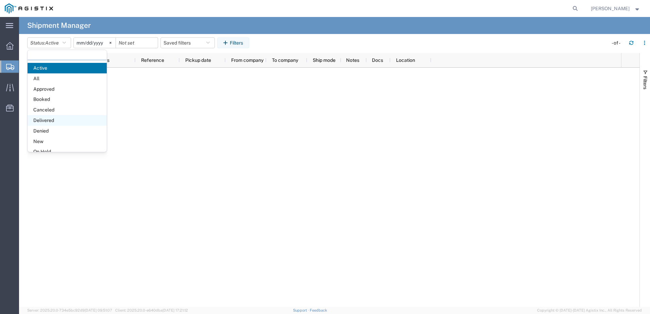 The height and width of the screenshot is (314, 650). I want to click on img: logo, so click(29, 9).